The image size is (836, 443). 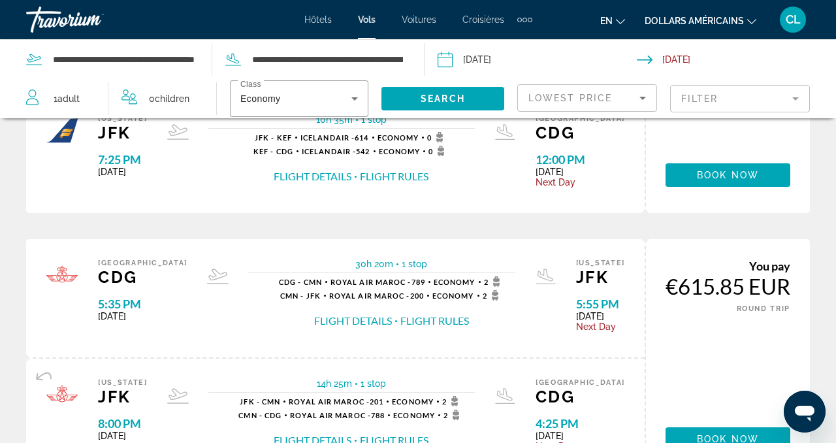 What do you see at coordinates (419, 20) in the screenshot?
I see `font: Voitures` at bounding box center [419, 20].